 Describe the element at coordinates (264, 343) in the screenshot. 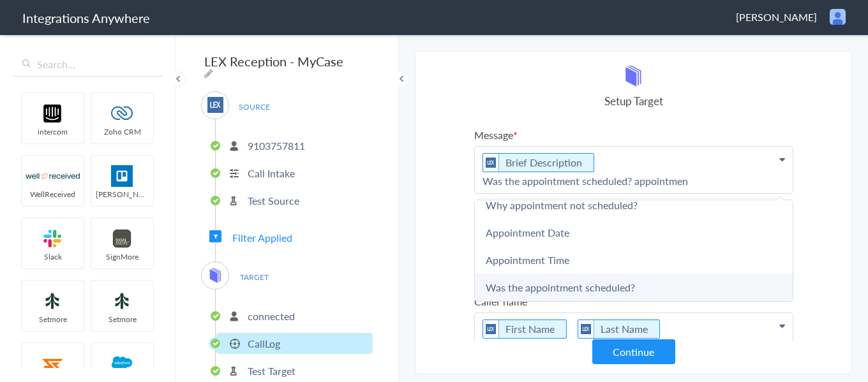

I see `p: CallLog` at that location.